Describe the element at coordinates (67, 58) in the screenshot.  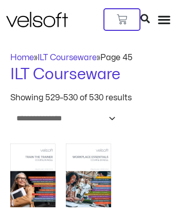
I see `a: ILT Courseware` at that location.